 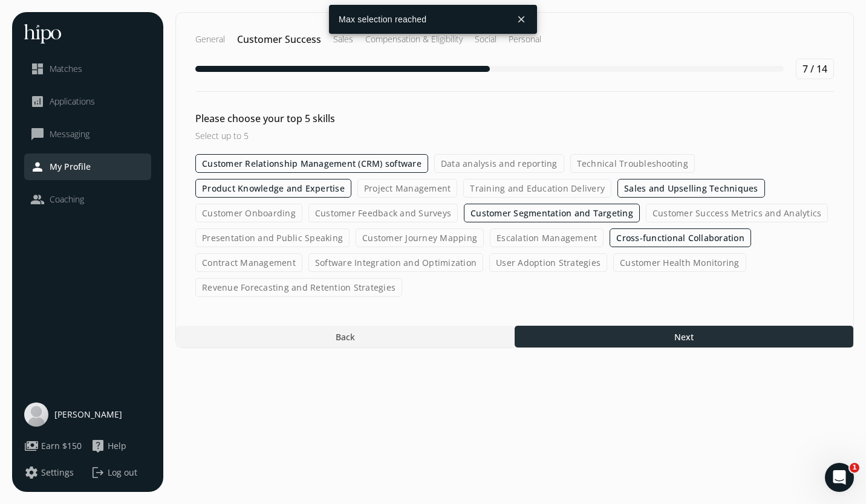 What do you see at coordinates (49, 472) in the screenshot?
I see `button: settingsSettings` at bounding box center [49, 472].